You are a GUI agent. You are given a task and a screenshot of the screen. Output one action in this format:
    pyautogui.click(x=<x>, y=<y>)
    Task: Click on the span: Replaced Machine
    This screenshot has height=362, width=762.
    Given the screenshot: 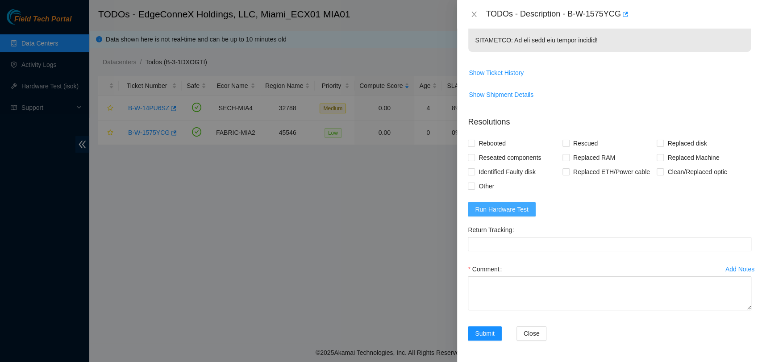 What is the action you would take?
    pyautogui.click(x=694, y=158)
    